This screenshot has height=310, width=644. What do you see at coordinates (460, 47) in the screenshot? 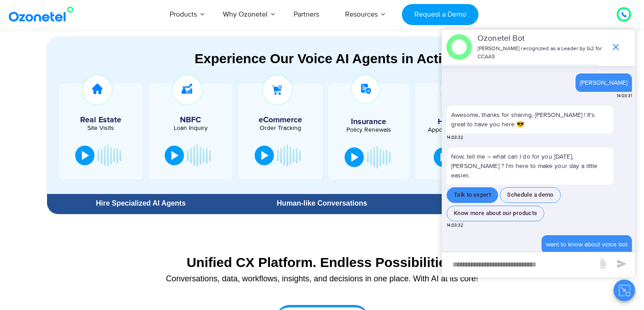
I see `img: header` at bounding box center [460, 47].